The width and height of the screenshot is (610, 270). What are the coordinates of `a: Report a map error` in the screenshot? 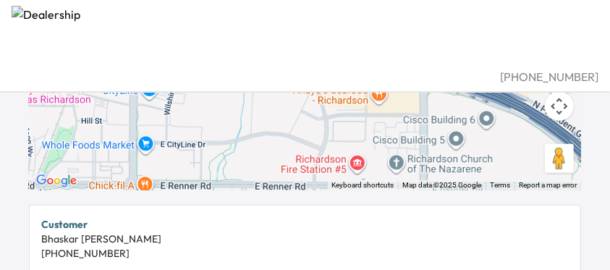 It's located at (548, 185).